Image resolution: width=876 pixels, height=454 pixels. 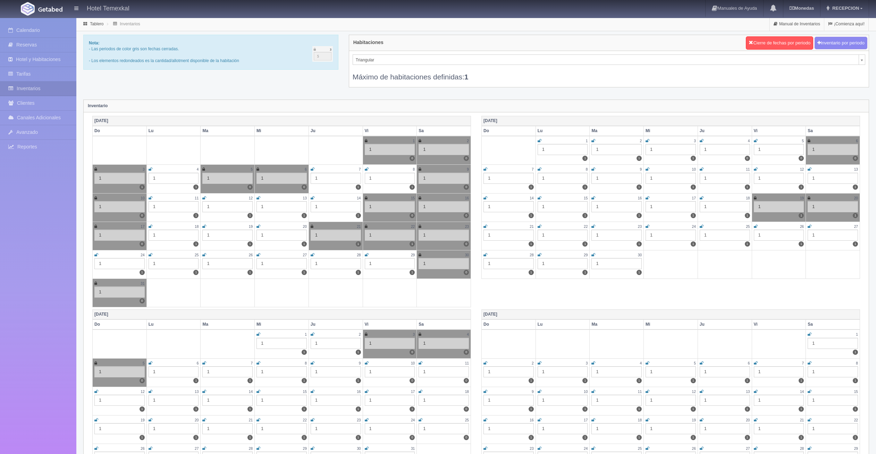 I want to click on small: 10, so click(x=694, y=169).